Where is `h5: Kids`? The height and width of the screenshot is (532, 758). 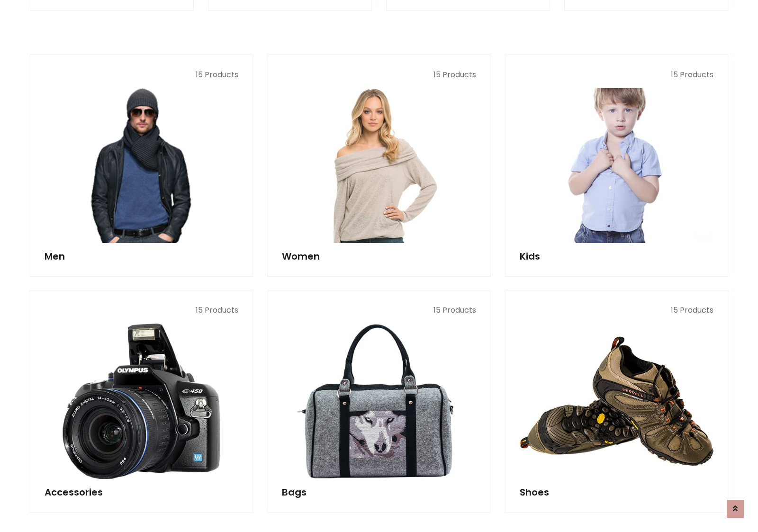 h5: Kids is located at coordinates (616, 256).